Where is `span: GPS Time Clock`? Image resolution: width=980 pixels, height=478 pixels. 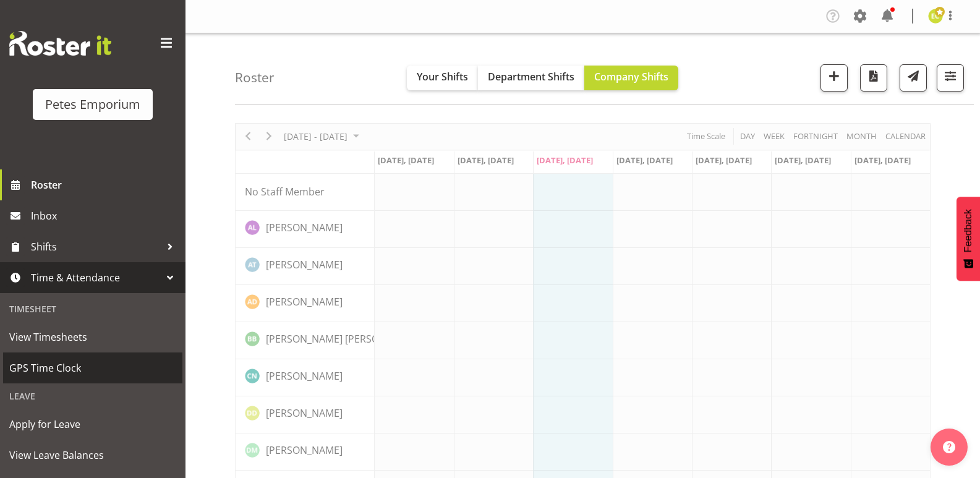 span: GPS Time Clock is located at coordinates (93, 368).